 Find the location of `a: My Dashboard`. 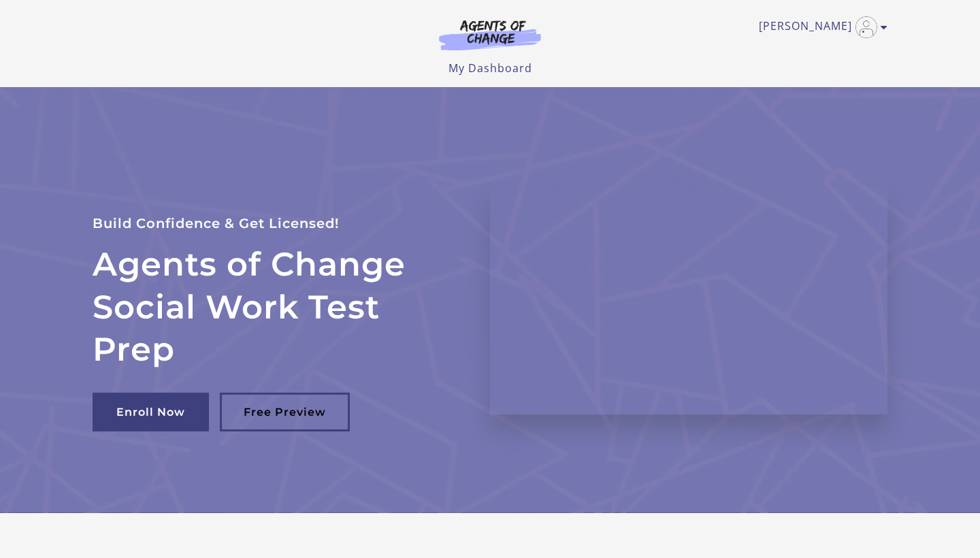

a: My Dashboard is located at coordinates (490, 68).